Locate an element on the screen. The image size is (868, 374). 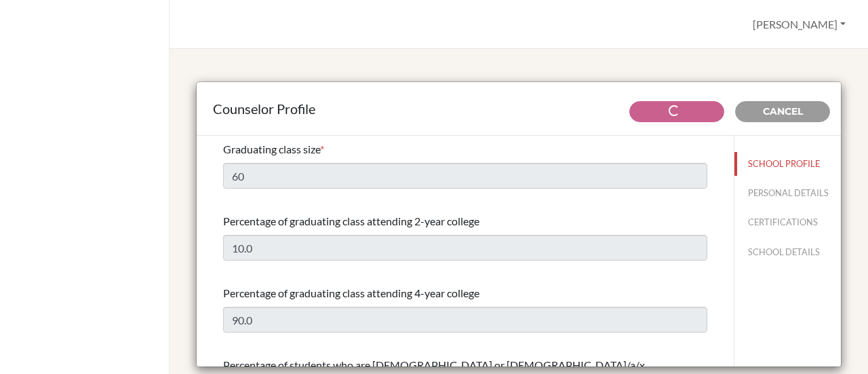
button: CERTIFICATIONS is located at coordinates (787, 222).